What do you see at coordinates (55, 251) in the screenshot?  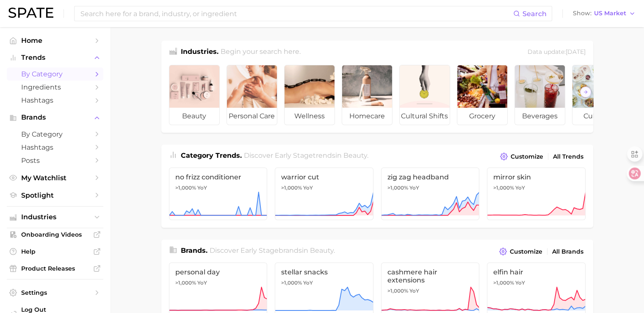 I see `span: Help` at bounding box center [55, 251].